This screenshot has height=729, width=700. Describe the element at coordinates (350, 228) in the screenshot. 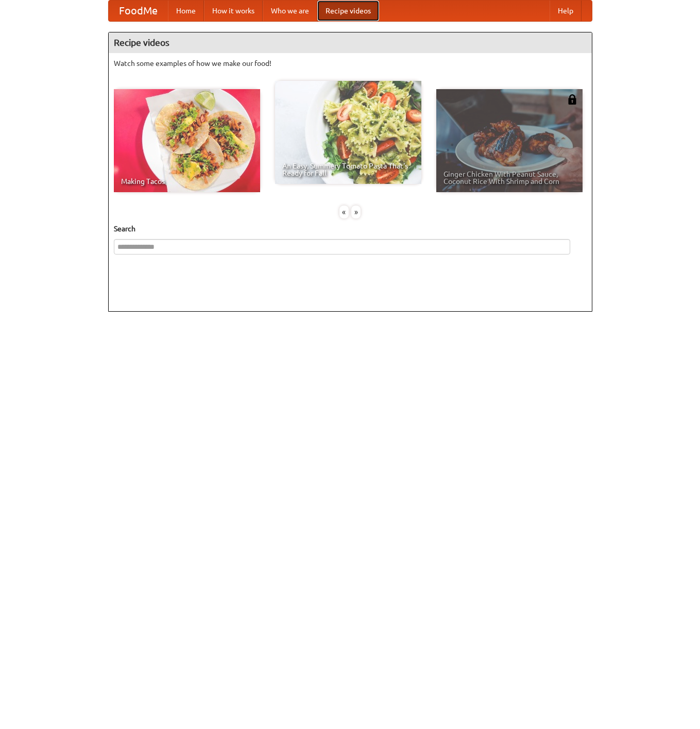

I see `h5: Search` at that location.